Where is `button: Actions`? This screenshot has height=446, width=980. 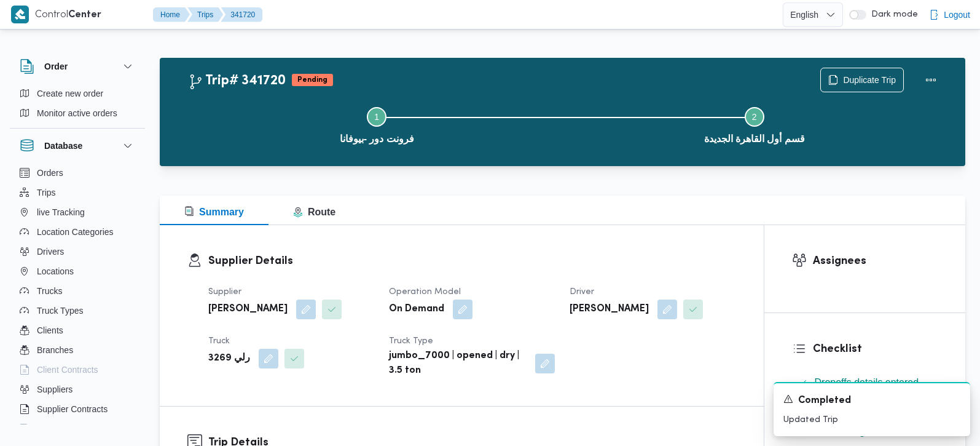
button: Actions is located at coordinates (931, 80).